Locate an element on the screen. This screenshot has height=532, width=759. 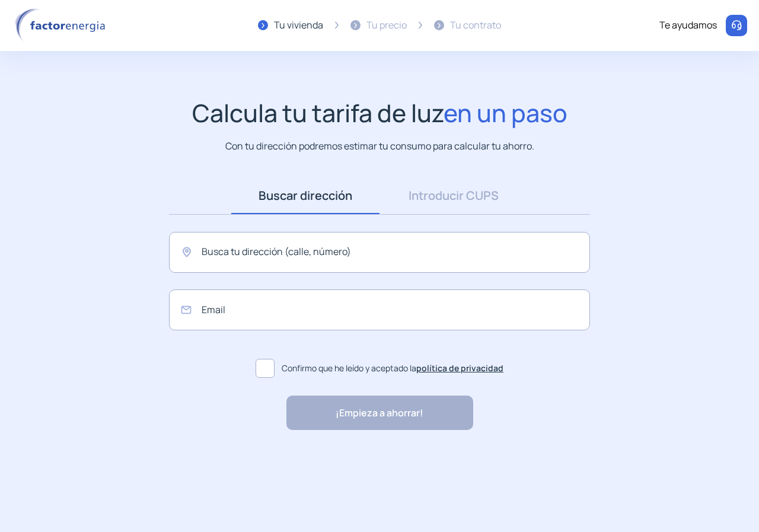
img: llamar is located at coordinates (737, 26).